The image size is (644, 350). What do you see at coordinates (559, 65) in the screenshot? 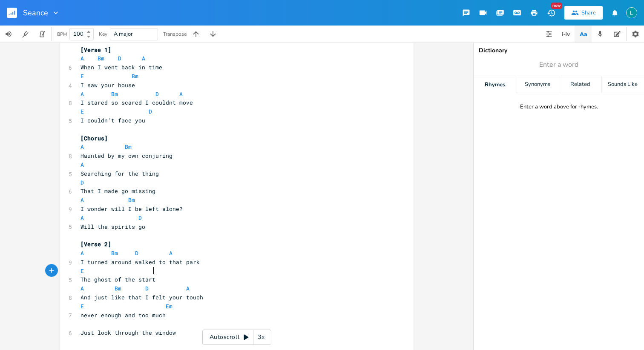
I see `span: Enter a word` at bounding box center [559, 65].